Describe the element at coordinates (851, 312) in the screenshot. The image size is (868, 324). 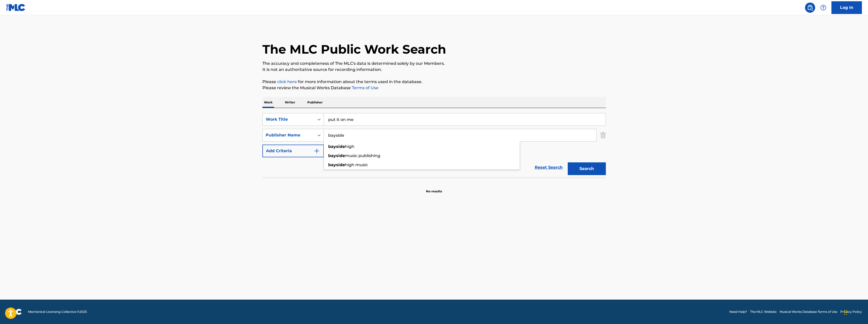
I see `a: Privacy Policy` at that location.